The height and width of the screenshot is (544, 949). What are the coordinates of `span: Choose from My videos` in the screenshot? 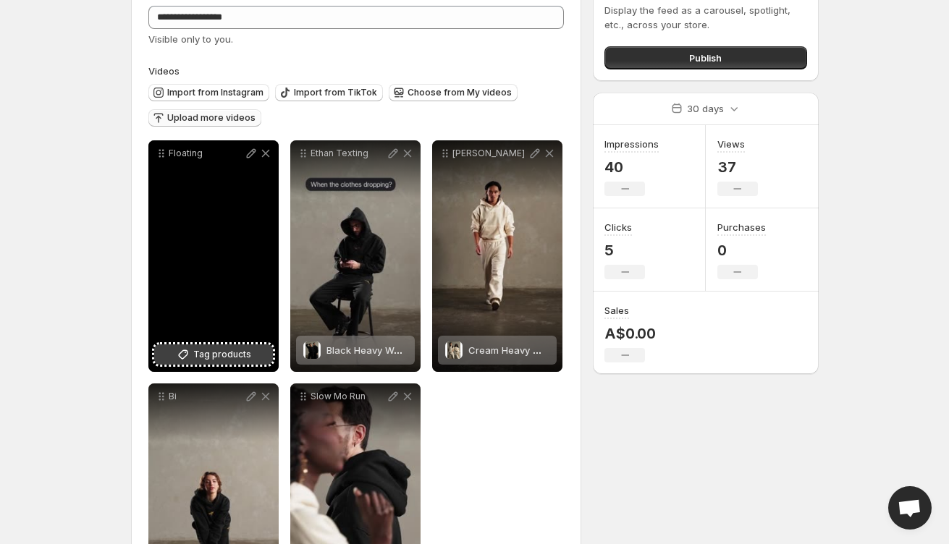 It's located at (460, 93).